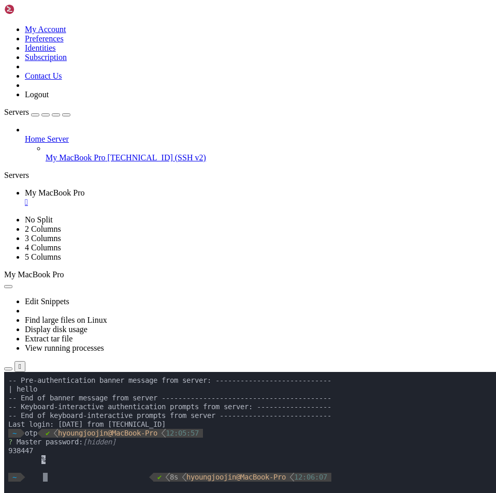 The image size is (496, 493). What do you see at coordinates (183, 35) in the screenshot?
I see `x-row: -- Keyboard-interactive authentication prompts from server: ------------------` at bounding box center [183, 35].